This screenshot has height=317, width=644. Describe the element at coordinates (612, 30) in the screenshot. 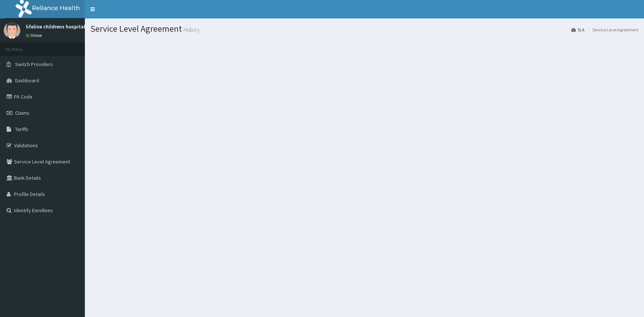

I see `li: Service Level Agreement` at that location.